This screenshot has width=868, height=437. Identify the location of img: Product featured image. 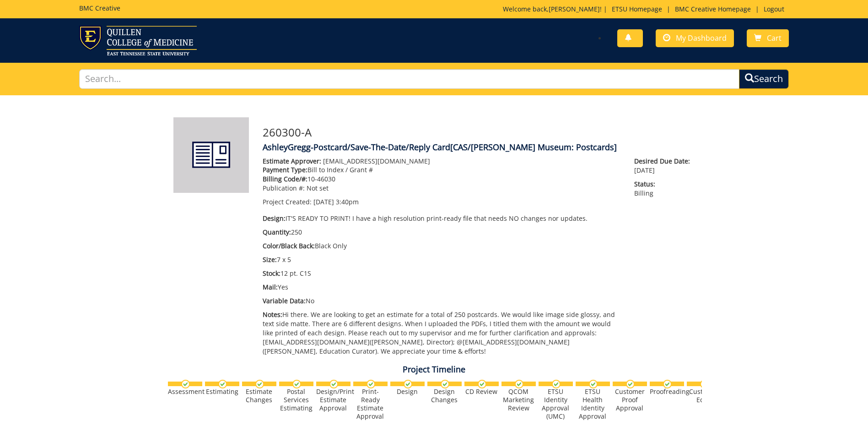
(211, 155).